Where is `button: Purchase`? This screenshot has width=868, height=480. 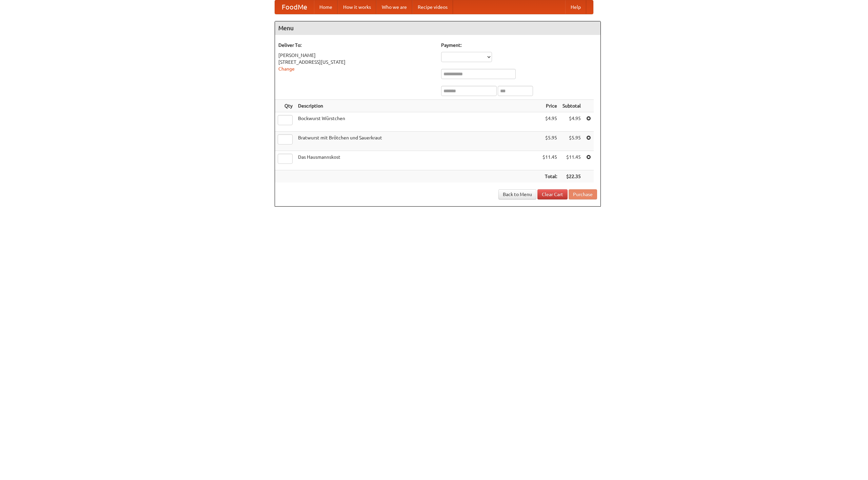 button: Purchase is located at coordinates (583, 195).